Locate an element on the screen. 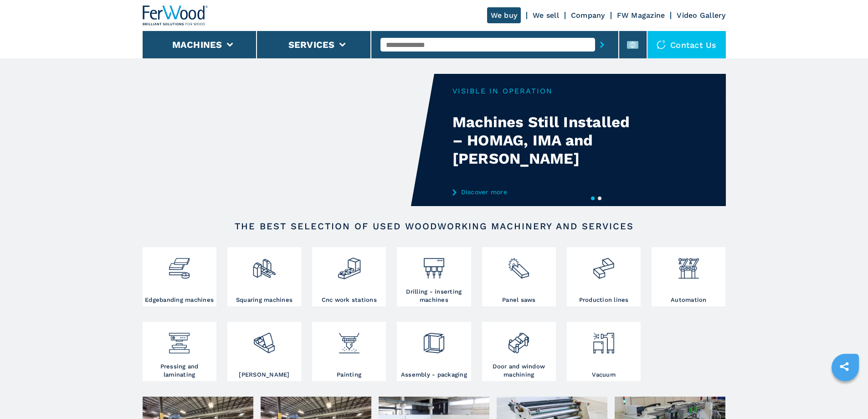 The image size is (868, 419). a: Panel saws is located at coordinates (519, 276).